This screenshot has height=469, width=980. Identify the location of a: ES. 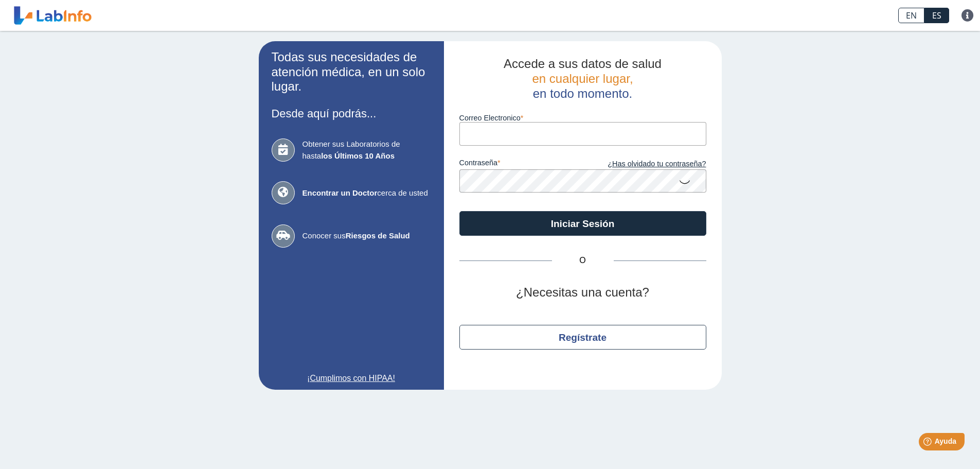
(937, 16).